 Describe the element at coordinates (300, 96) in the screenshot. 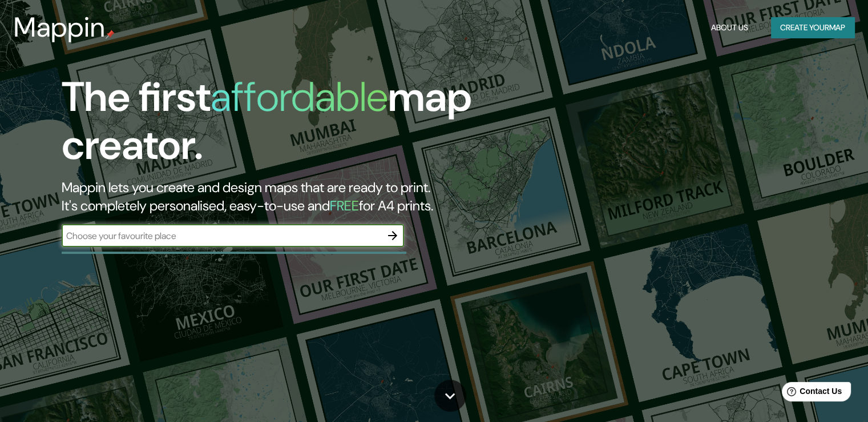

I see `h1: affordable` at that location.